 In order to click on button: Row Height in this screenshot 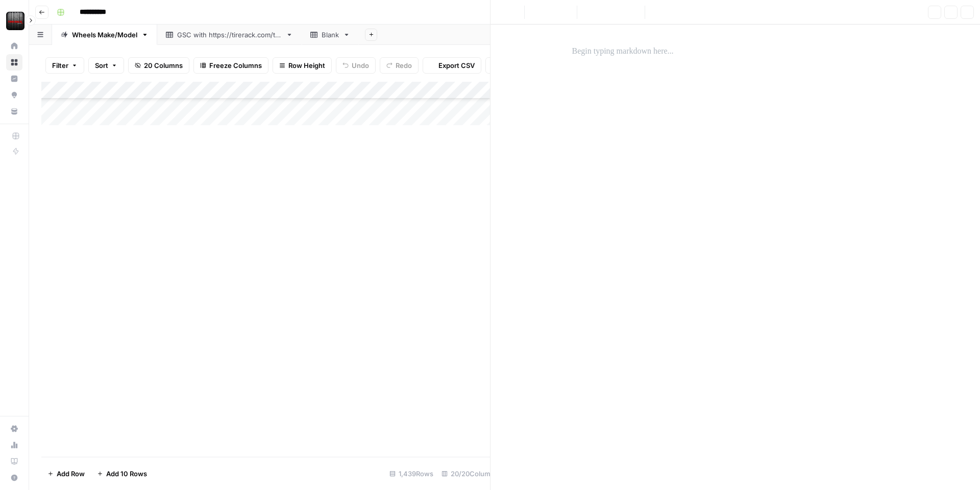, I will do `click(302, 65)`.